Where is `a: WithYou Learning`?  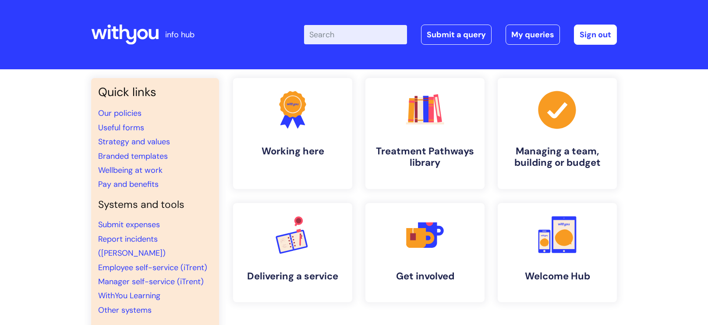 a: WithYou Learning is located at coordinates (129, 295).